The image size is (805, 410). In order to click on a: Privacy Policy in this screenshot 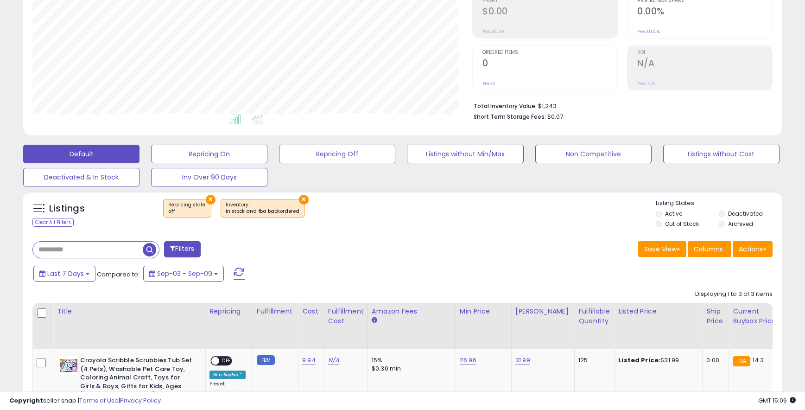, I will do `click(140, 400)`.